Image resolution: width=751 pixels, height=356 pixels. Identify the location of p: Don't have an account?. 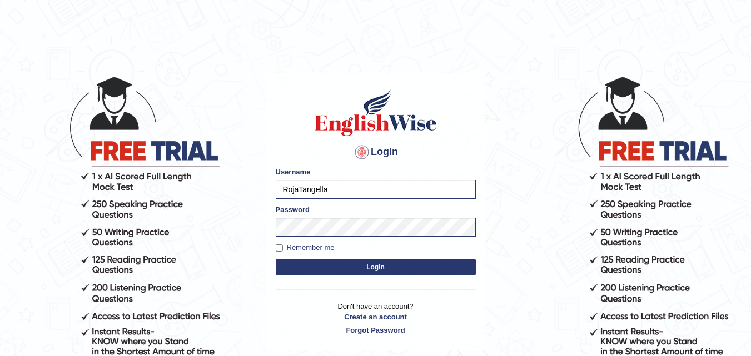
(376, 319).